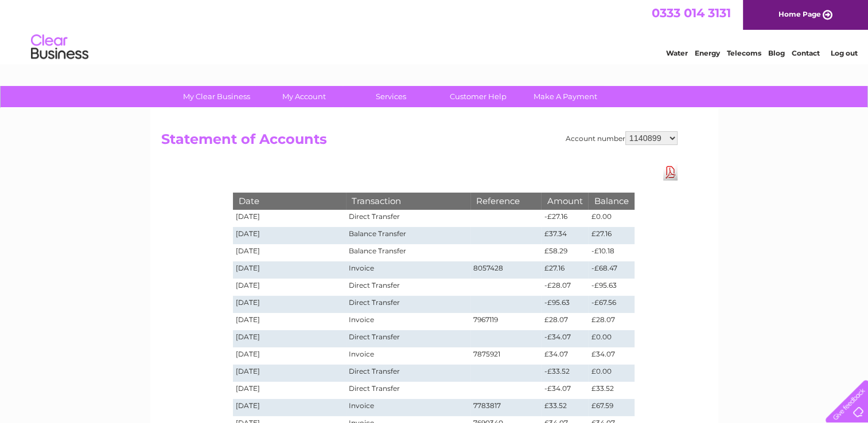  What do you see at coordinates (691, 12) in the screenshot?
I see `a: 0333 014 3131` at bounding box center [691, 12].